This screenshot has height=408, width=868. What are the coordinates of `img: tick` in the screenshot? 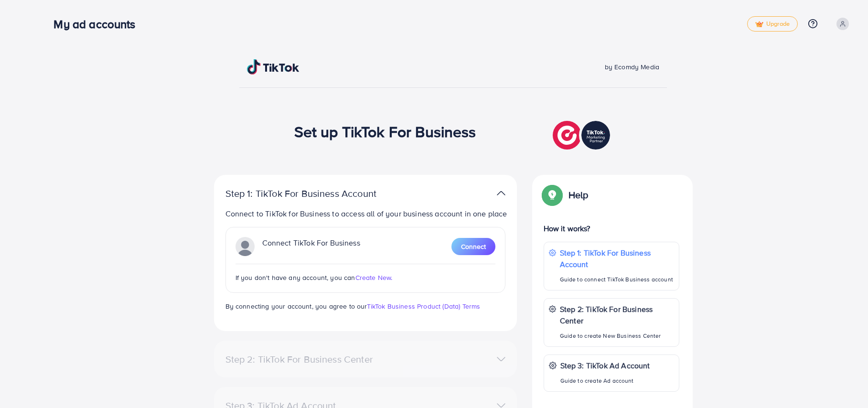 It's located at (759, 24).